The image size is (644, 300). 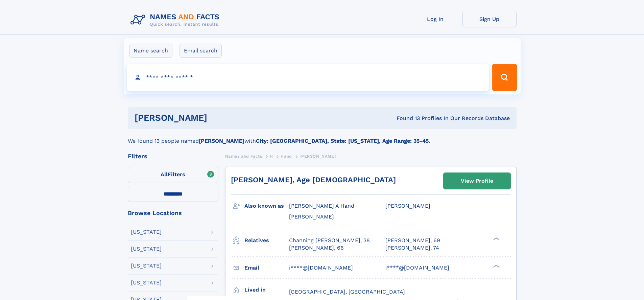 What do you see at coordinates (308, 77) in the screenshot?
I see `input: search input` at bounding box center [308, 77].